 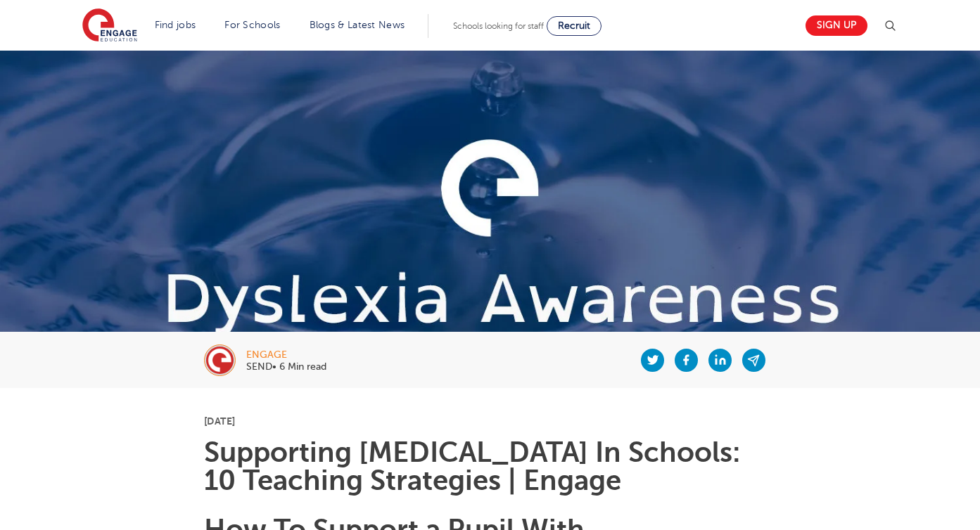 I want to click on span: Recruit, so click(x=574, y=26).